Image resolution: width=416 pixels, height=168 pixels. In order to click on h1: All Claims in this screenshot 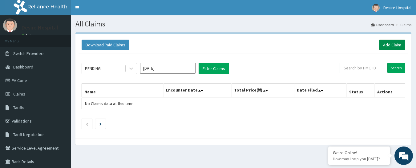, I will do `click(243, 24)`.